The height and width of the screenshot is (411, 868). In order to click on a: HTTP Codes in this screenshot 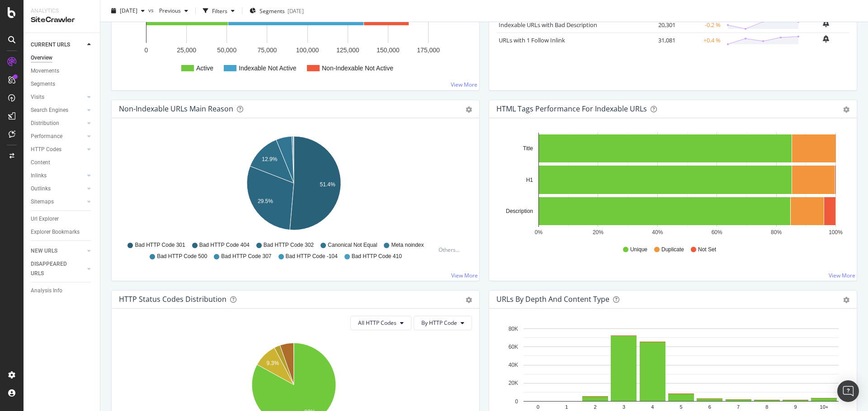, I will do `click(58, 150)`.